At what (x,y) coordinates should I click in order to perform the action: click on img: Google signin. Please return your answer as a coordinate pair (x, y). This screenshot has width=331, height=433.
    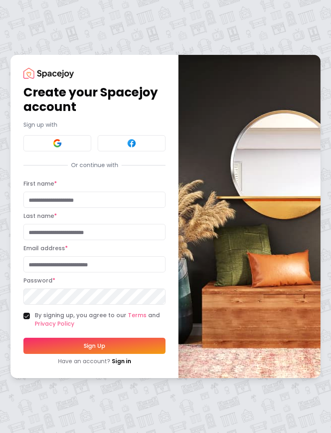
    Looking at the image, I should click on (57, 143).